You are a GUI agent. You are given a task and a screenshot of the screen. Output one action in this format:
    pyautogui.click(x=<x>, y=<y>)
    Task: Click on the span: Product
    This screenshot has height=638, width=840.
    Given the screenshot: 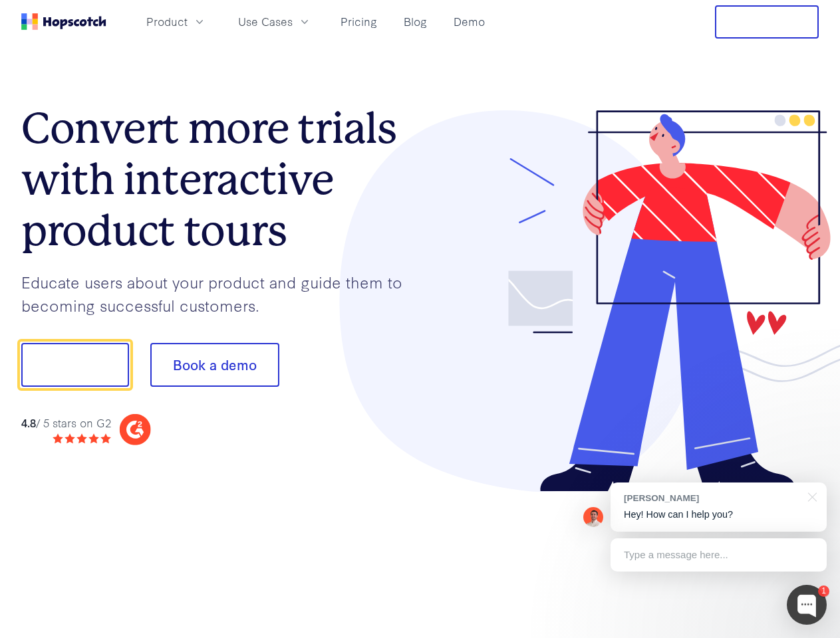 What is the action you would take?
    pyautogui.click(x=167, y=21)
    